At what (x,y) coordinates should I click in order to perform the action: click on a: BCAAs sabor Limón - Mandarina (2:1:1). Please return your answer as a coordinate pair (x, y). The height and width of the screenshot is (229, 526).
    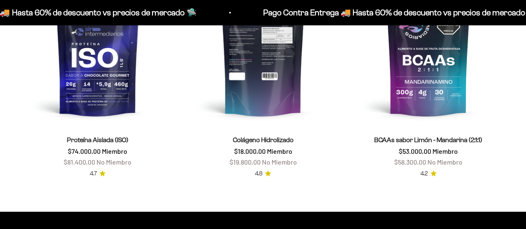
    Looking at the image, I should click on (428, 140).